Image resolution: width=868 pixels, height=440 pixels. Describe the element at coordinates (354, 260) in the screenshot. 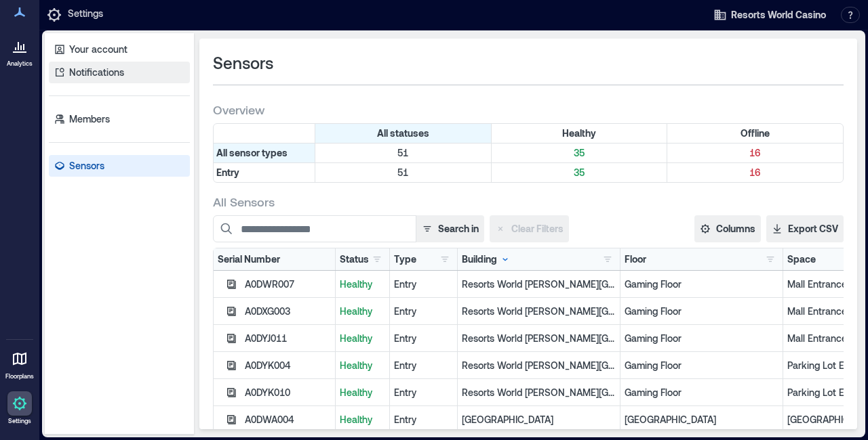

I see `div: Status` at that location.